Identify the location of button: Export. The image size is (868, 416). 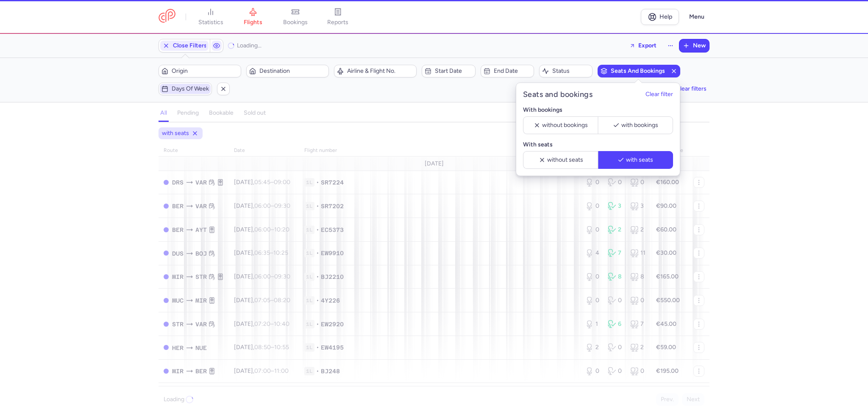
(643, 46).